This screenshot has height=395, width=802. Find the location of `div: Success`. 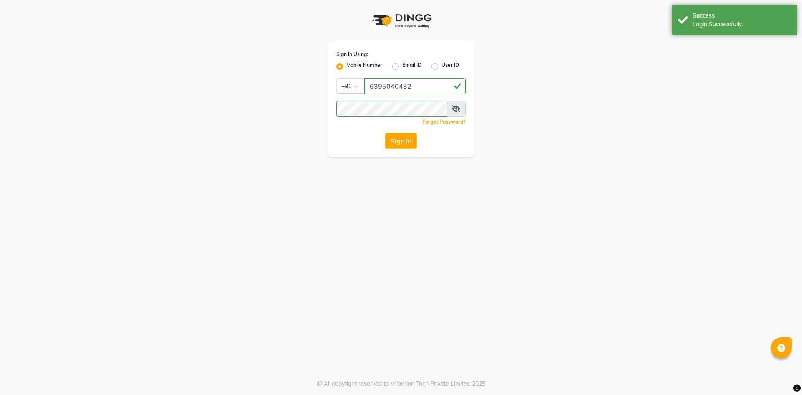

div: Success is located at coordinates (741, 15).